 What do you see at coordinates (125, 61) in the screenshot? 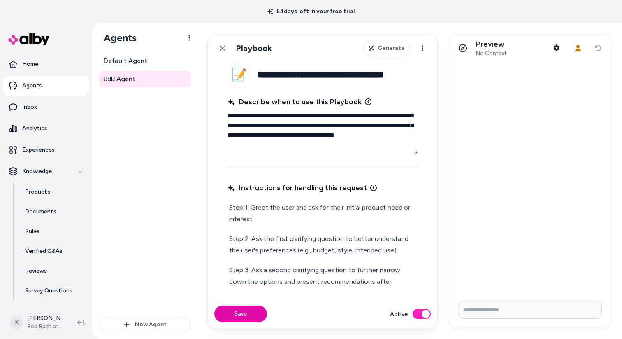
I see `span: Default Agent` at bounding box center [125, 61].